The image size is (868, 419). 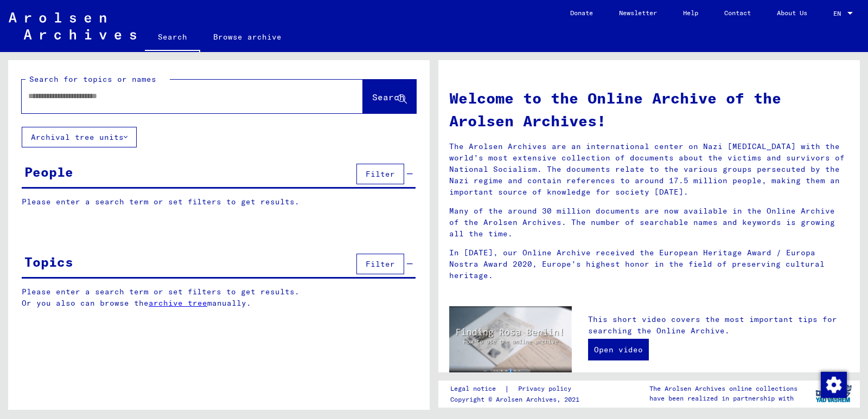 What do you see at coordinates (478, 389) in the screenshot?
I see `a: Legal notice` at bounding box center [478, 389].